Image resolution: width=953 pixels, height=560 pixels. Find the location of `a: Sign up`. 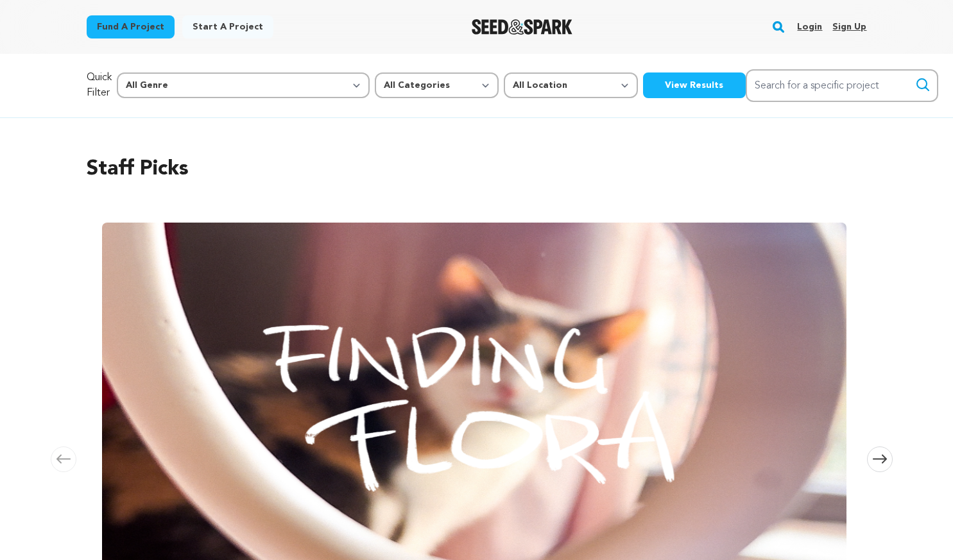

a: Sign up is located at coordinates (849, 27).